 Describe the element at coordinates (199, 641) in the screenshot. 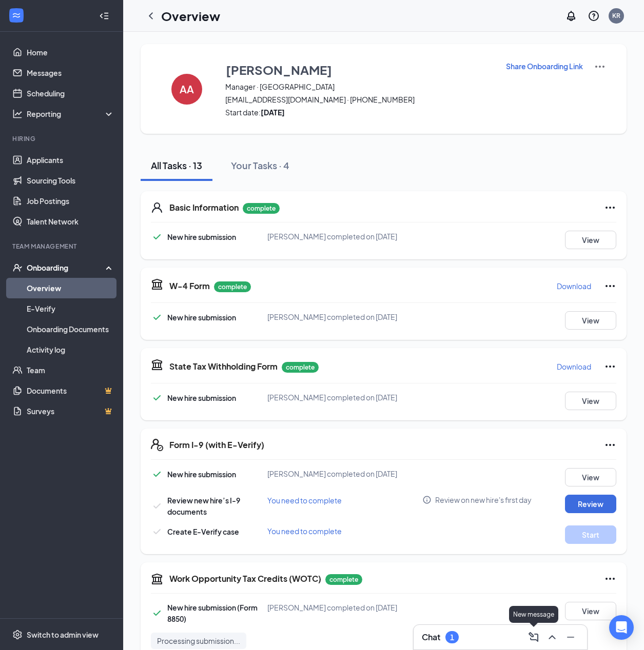

I see `span: Processing submission...` at that location.